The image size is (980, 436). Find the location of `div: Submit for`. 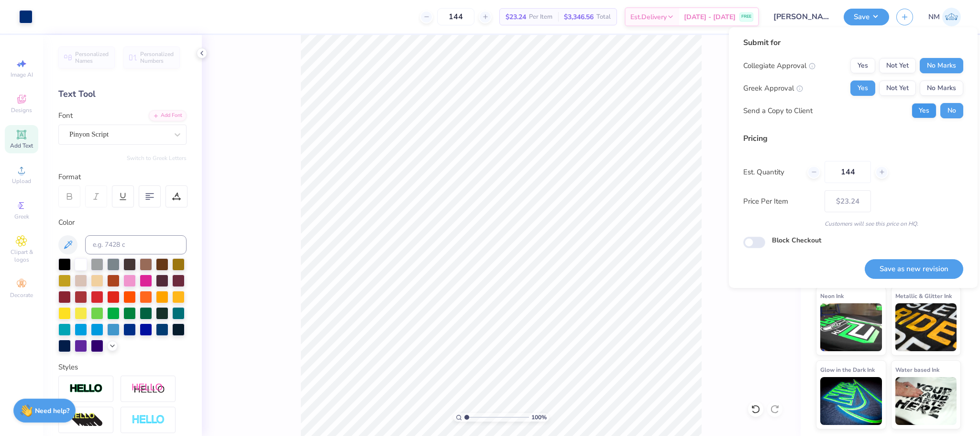

div: Submit for is located at coordinates (853, 43).